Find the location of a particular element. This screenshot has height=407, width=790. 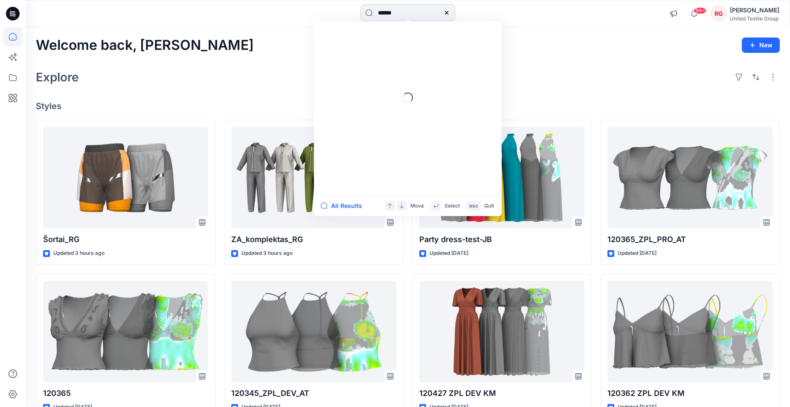

h4: Styles is located at coordinates (408, 106).